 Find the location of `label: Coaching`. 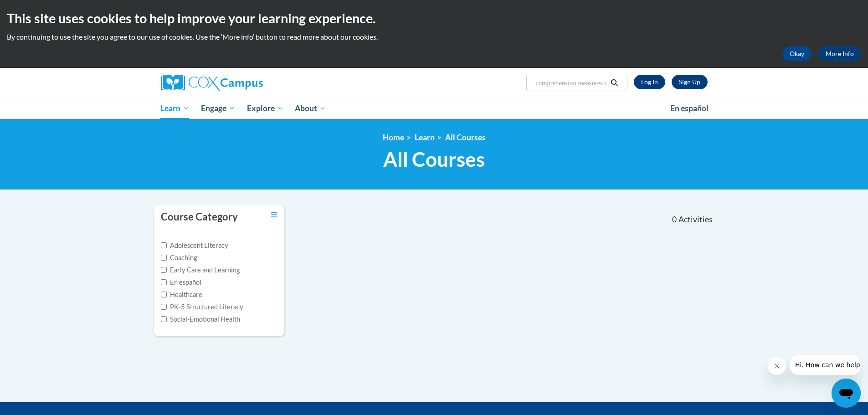

label: Coaching is located at coordinates (178, 258).